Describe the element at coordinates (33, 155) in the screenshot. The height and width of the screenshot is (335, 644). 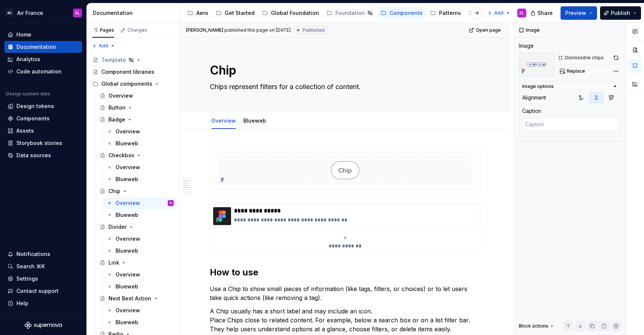
I see `div: Data sources` at that location.